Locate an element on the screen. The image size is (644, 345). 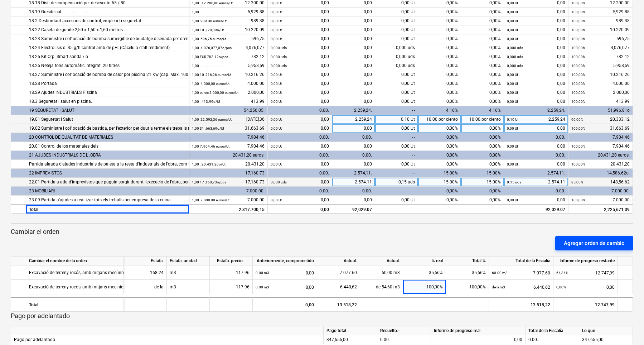
small: 1,00 euros 2.000,00 euros/Ut is located at coordinates (215, 92).